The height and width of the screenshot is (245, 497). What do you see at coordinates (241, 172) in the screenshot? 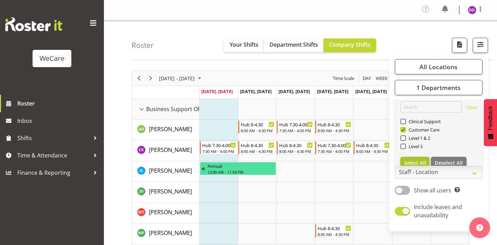
I see `div: 12:00 AM - 11:59 PM` at bounding box center [241, 172].